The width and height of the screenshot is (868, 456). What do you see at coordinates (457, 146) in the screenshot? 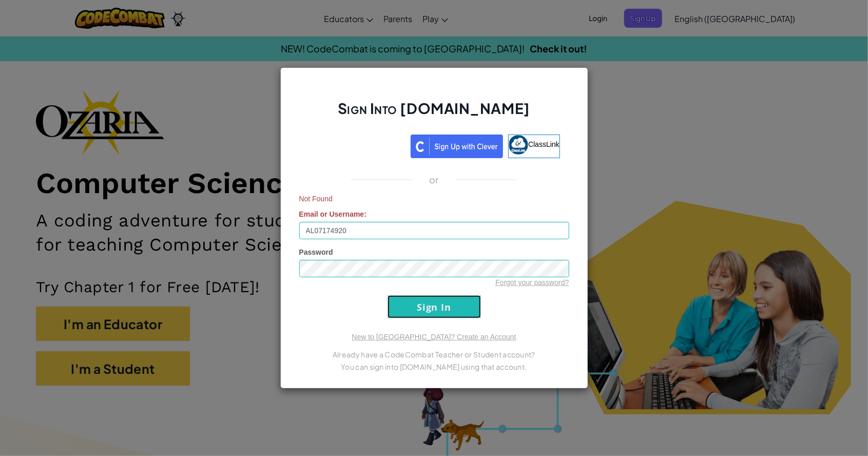
I see `img: clever_sso_button@2x.png` at bounding box center [457, 146].